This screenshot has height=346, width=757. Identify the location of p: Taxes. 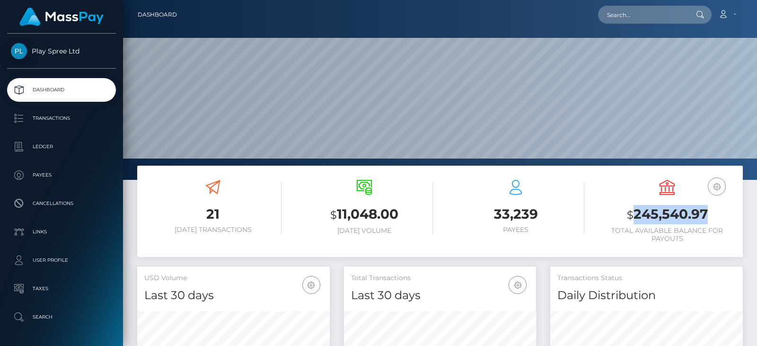
(62, 289).